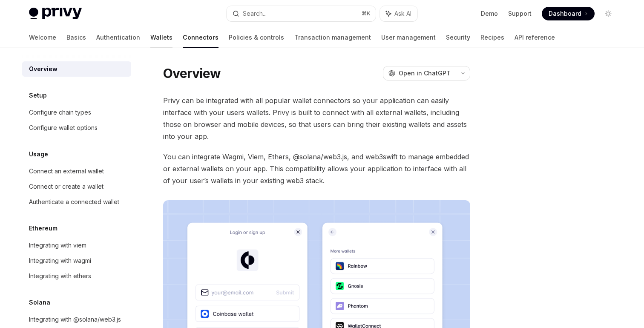 This screenshot has width=644, height=328. Describe the element at coordinates (38, 154) in the screenshot. I see `h5: Usage` at that location.